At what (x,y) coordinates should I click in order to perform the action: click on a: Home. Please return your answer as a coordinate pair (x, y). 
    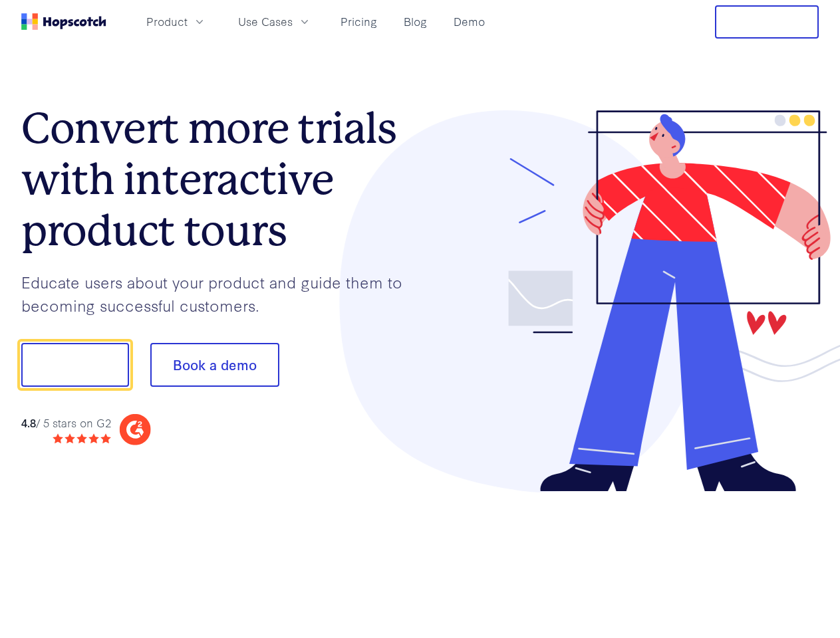
    Looking at the image, I should click on (64, 21).